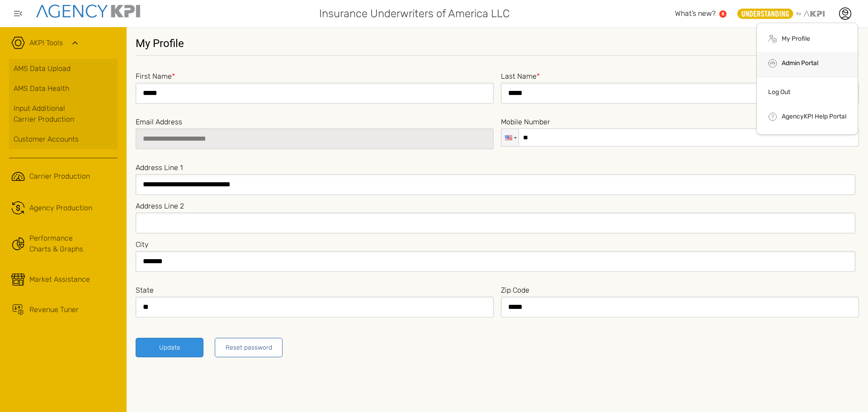  I want to click on a: AKPI Tools, so click(46, 43).